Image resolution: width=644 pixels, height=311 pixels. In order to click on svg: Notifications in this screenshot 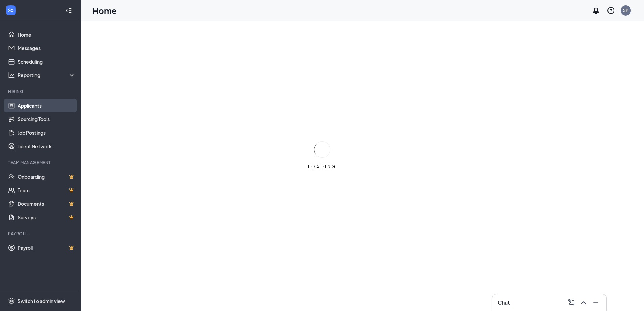, I will do `click(596, 11)`.